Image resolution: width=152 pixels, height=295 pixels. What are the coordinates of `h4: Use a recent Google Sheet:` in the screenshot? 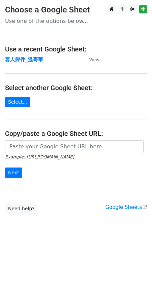 It's located at (76, 49).